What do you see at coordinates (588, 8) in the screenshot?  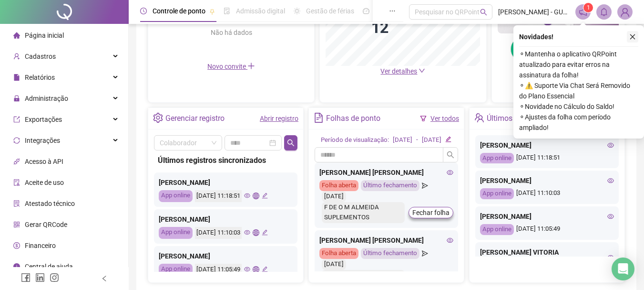 I see `span: 1` at bounding box center [588, 8].